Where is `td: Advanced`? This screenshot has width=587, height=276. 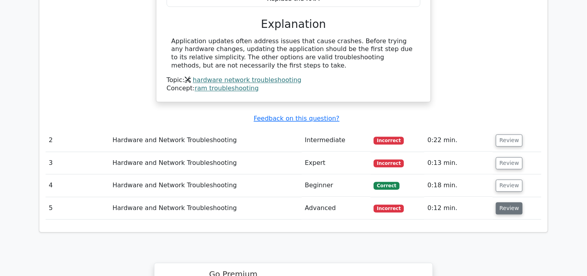 td: Advanced is located at coordinates (336, 208).